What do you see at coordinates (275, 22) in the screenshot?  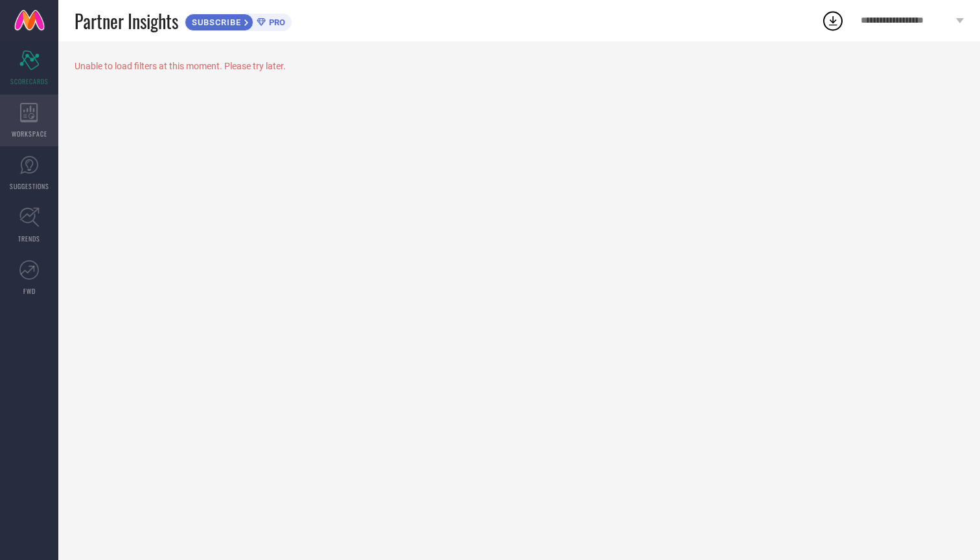 I see `span: PRO` at bounding box center [275, 22].